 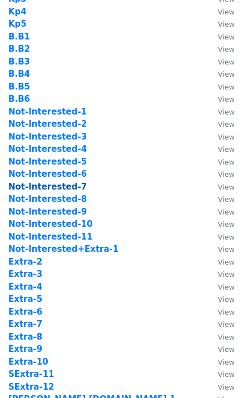 What do you see at coordinates (25, 274) in the screenshot?
I see `a: Extra-3` at bounding box center [25, 274].